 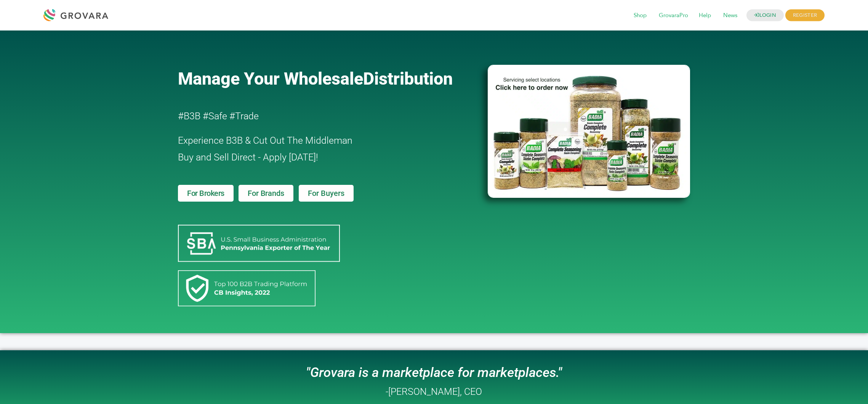 What do you see at coordinates (673, 16) in the screenshot?
I see `span: GrovaraPro` at bounding box center [673, 16].